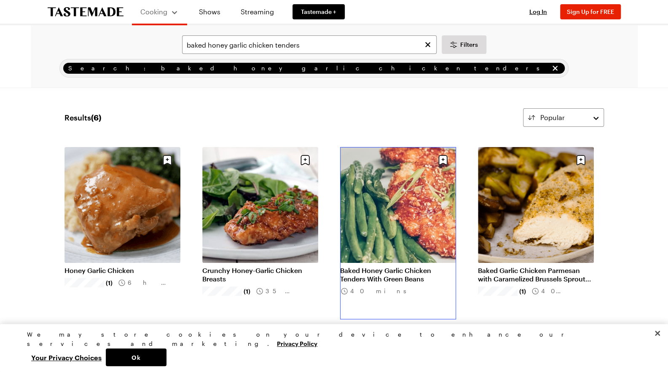 The height and width of the screenshot is (372, 668). I want to click on button: Popular, so click(564, 118).